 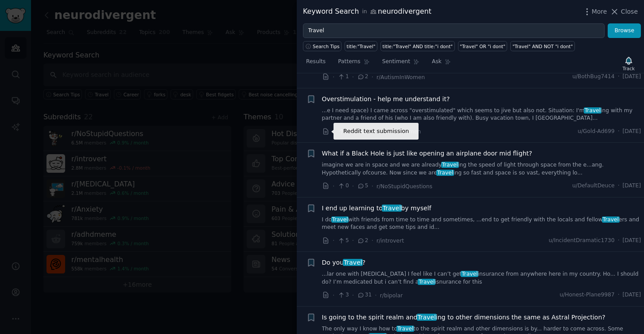 What do you see at coordinates (587, 295) in the screenshot?
I see `span: u/Honest-Plane9987` at bounding box center [587, 295].